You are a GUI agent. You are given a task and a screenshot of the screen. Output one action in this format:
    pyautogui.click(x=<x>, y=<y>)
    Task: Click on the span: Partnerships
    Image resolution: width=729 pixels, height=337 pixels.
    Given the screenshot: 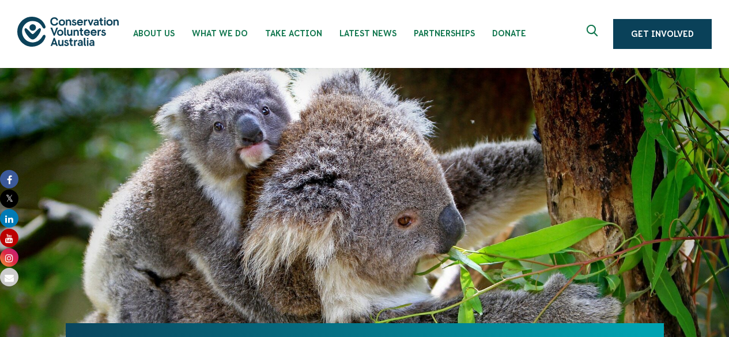 What is the action you would take?
    pyautogui.click(x=444, y=33)
    